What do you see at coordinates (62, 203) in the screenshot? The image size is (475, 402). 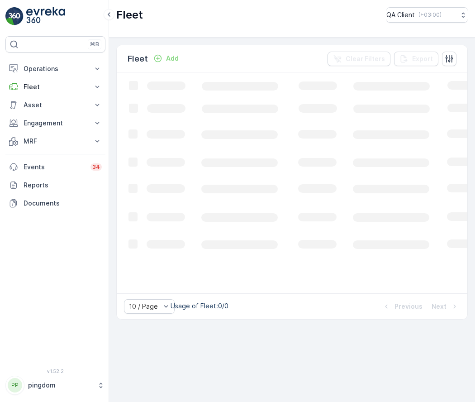 I see `p: Documents` at bounding box center [62, 203].